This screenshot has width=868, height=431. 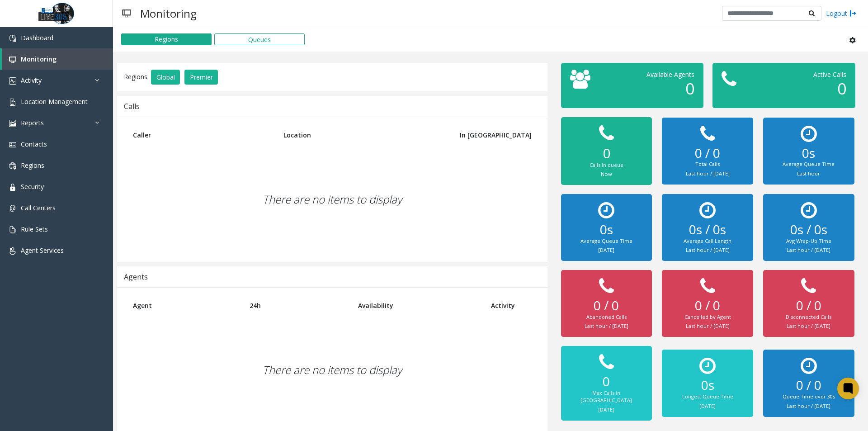 I want to click on div: Total Calls, so click(x=707, y=164).